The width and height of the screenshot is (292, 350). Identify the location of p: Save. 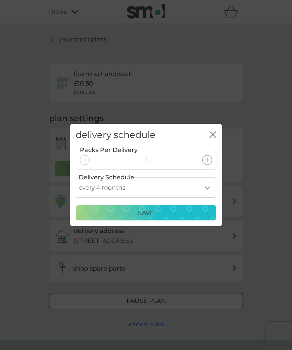
(146, 213).